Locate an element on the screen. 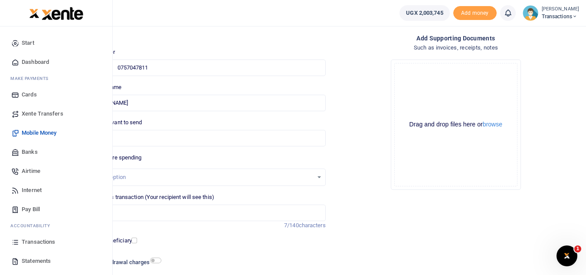 This screenshot has width=586, height=275. h4: Add supporting Documents is located at coordinates (456, 38).